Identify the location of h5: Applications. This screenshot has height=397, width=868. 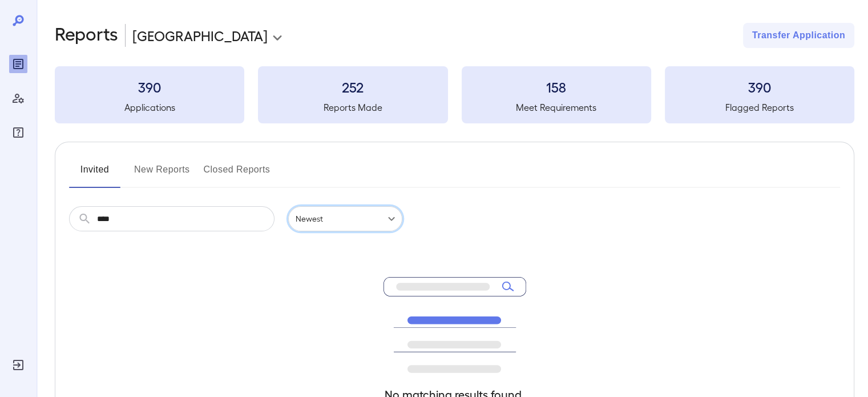
(149, 108).